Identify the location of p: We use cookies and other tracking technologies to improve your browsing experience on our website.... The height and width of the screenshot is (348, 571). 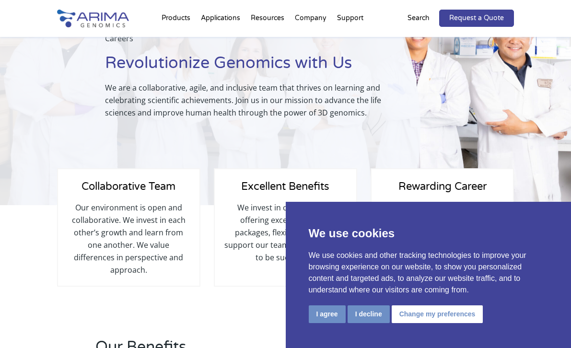
(429, 273).